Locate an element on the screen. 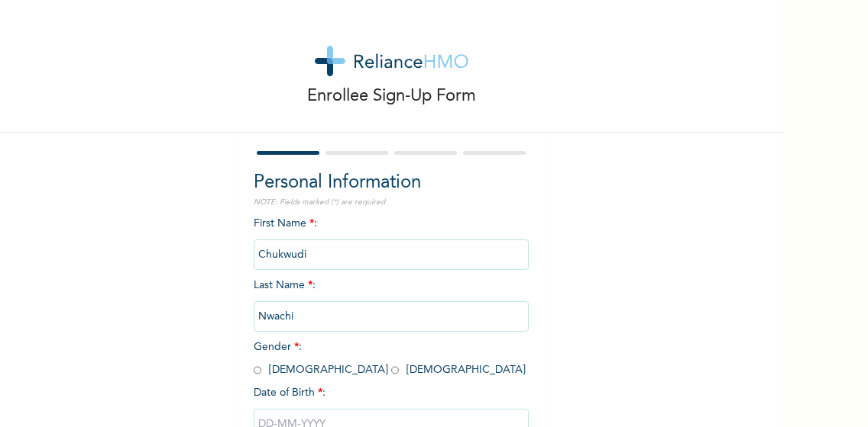 The image size is (868, 427). span: First Name : is located at coordinates (391, 239).